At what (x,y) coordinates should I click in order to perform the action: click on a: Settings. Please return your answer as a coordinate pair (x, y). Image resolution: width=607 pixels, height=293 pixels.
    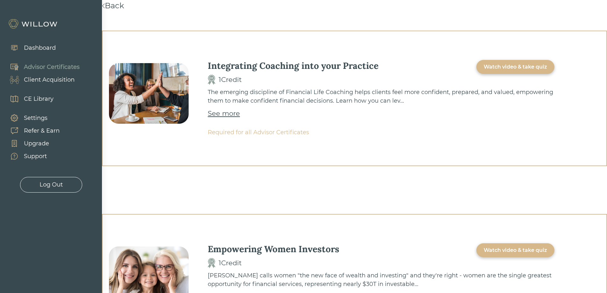
    Looking at the image, I should click on (31, 118).